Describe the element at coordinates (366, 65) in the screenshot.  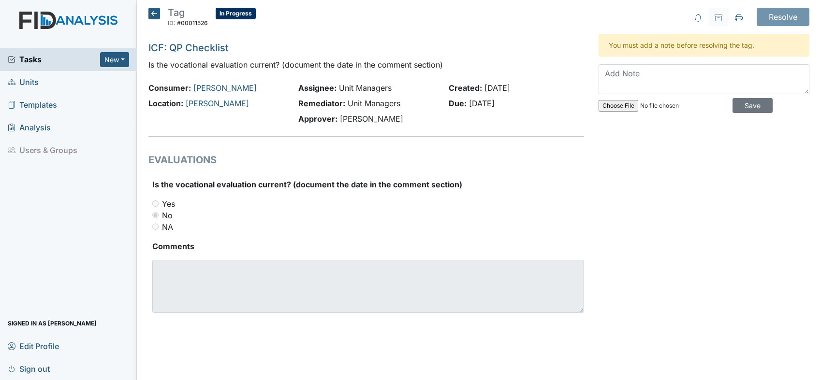
I see `p: Is the vocational evaluation current? (document the date in the comment section)` at that location.